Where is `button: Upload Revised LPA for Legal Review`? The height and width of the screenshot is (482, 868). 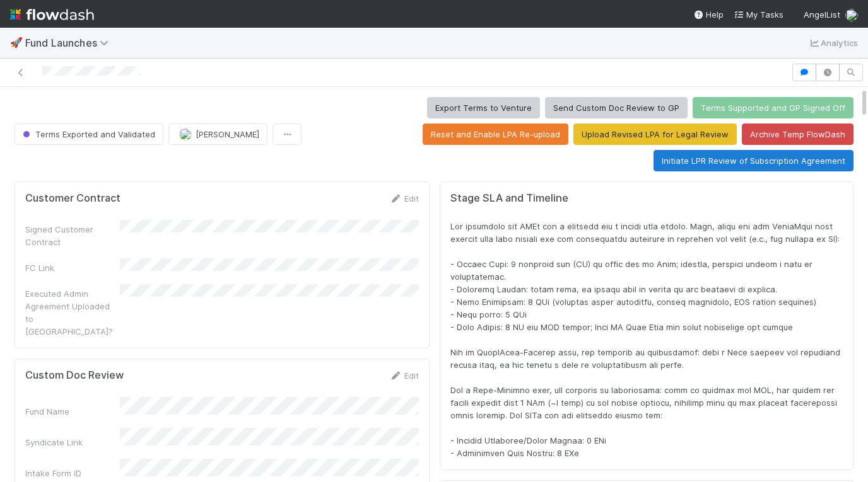
button: Upload Revised LPA for Legal Review is located at coordinates (655, 135).